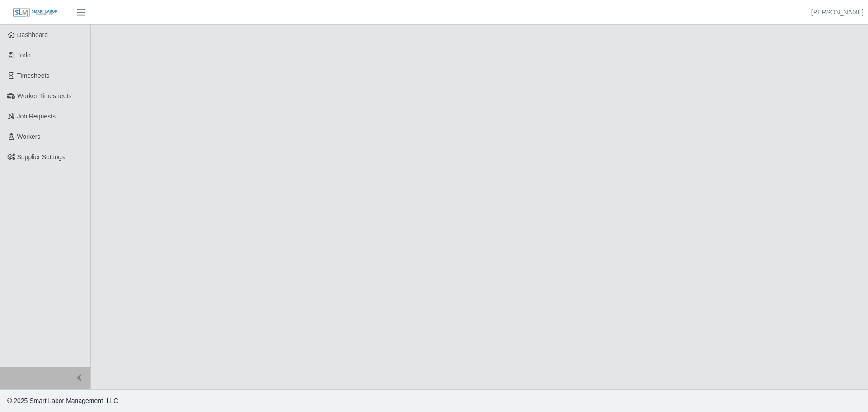 Image resolution: width=868 pixels, height=412 pixels. I want to click on span: Worker Timesheets, so click(44, 96).